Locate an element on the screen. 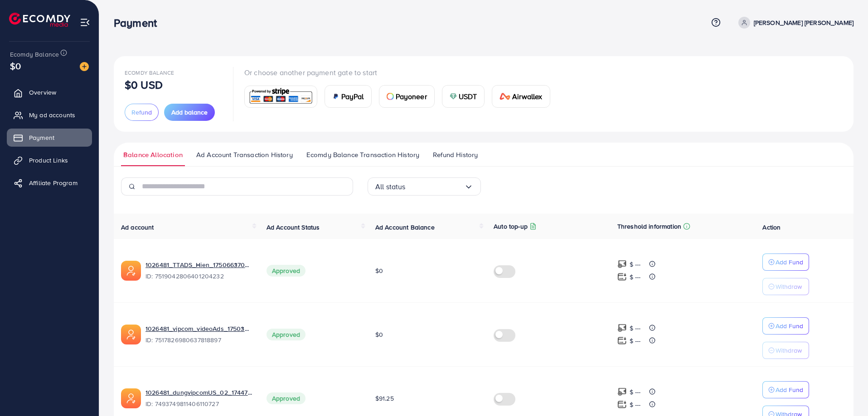 The image size is (868, 416). p: $0 USD is located at coordinates (144, 85).